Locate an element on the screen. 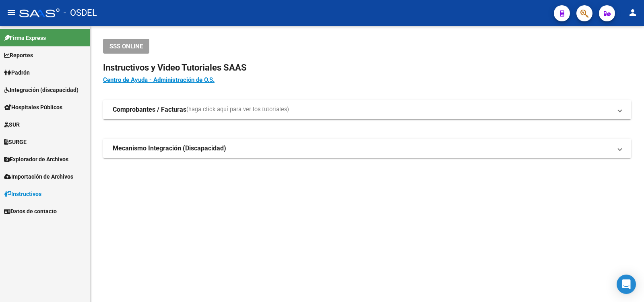 The width and height of the screenshot is (644, 302). mat-icon: menu is located at coordinates (11, 13).